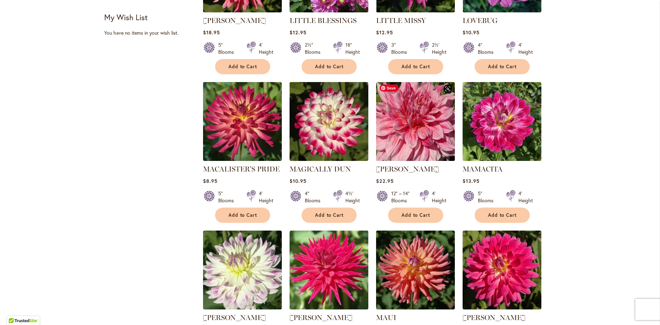  What do you see at coordinates (502, 269) in the screenshot?
I see `img: MELISSA M` at bounding box center [502, 269].